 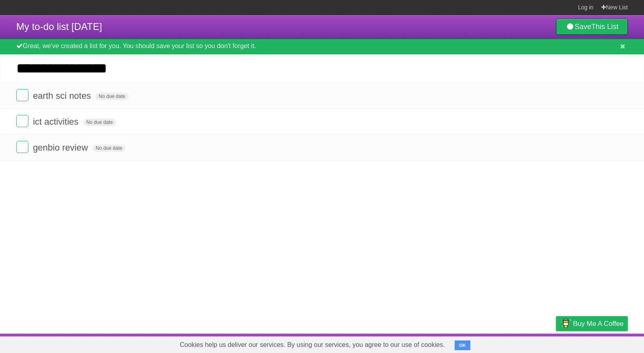 I want to click on a: About, so click(x=457, y=343).